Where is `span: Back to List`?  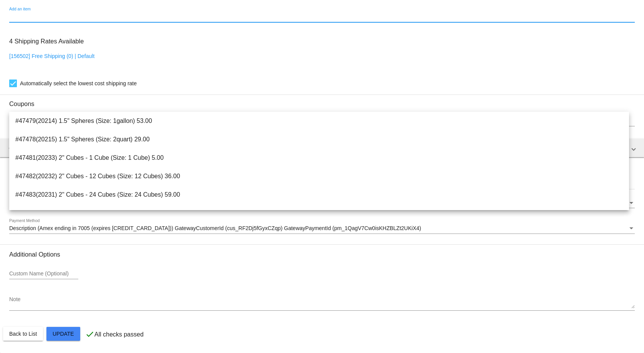 span: Back to List is located at coordinates (23, 334).